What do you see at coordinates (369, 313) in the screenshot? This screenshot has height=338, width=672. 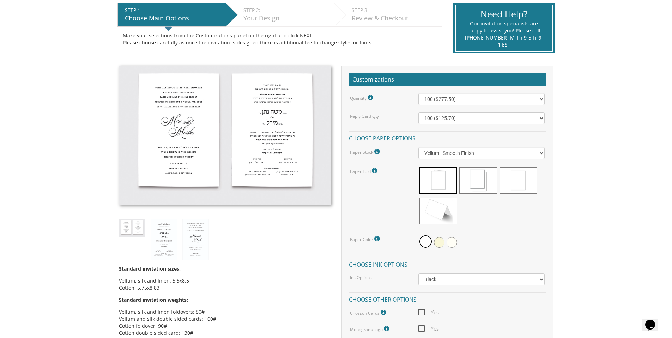 I see `label: Chosson Cards` at bounding box center [369, 313].